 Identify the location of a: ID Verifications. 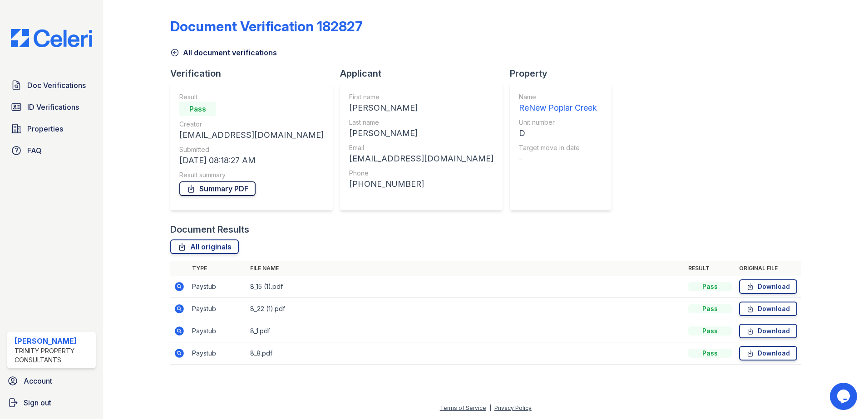
(51, 107).